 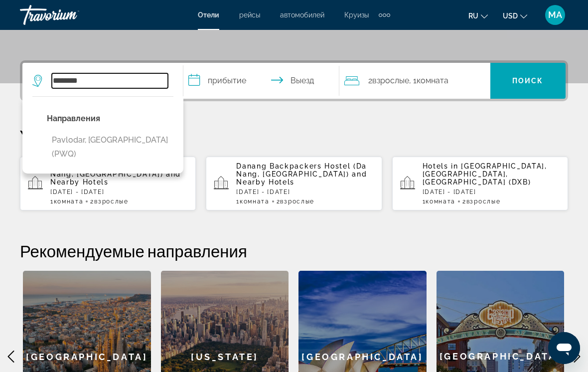 What do you see at coordinates (528, 81) in the screenshot?
I see `button: Поиск` at bounding box center [528, 81].